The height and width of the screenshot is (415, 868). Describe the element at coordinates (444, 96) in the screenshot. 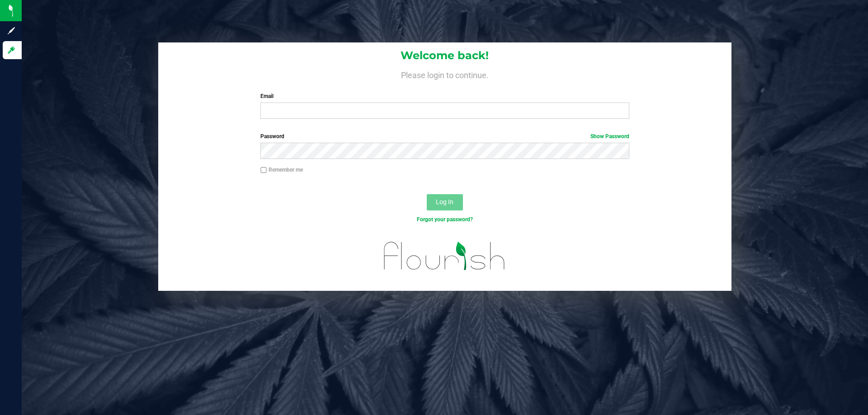

I see `label: Email` at that location.